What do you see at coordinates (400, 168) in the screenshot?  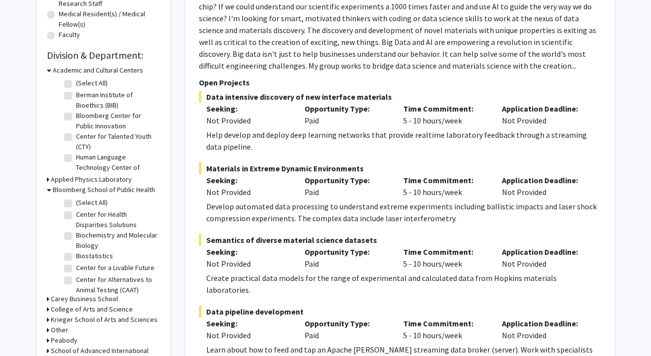 I see `span: Materials in Extreme Dynamic Environments` at bounding box center [400, 168].